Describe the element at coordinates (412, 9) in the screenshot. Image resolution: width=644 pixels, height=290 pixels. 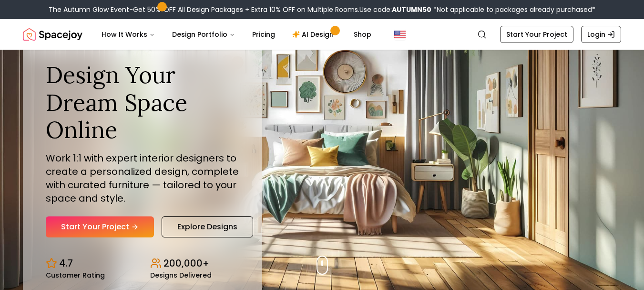
I see `b: AUTUMN50` at that location.